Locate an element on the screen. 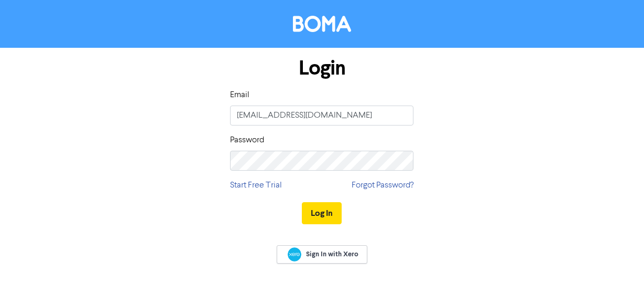 This screenshot has height=292, width=644. a: Sign In with Xero is located at coordinates (322, 254).